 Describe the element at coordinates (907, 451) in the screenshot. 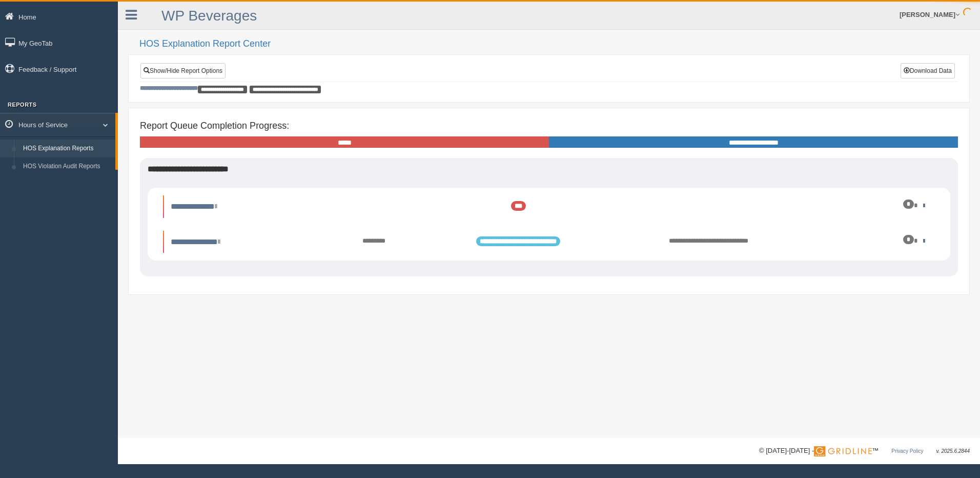

I see `a: Privacy Policy` at that location.